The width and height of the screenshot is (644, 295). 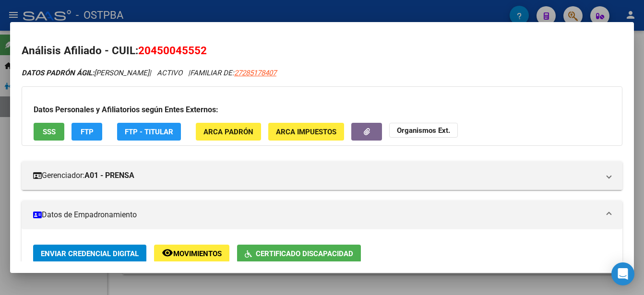 What do you see at coordinates (149, 131) in the screenshot?
I see `button: FTP - Titular` at bounding box center [149, 131].